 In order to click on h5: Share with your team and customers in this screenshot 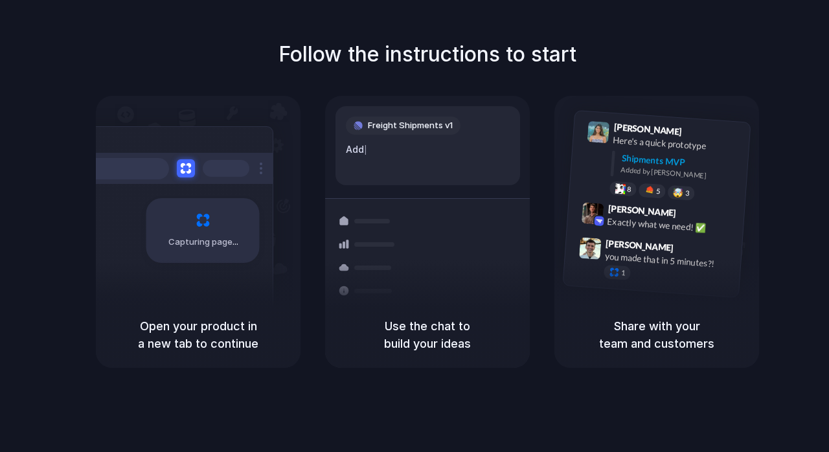, I will do `click(657, 335)`.